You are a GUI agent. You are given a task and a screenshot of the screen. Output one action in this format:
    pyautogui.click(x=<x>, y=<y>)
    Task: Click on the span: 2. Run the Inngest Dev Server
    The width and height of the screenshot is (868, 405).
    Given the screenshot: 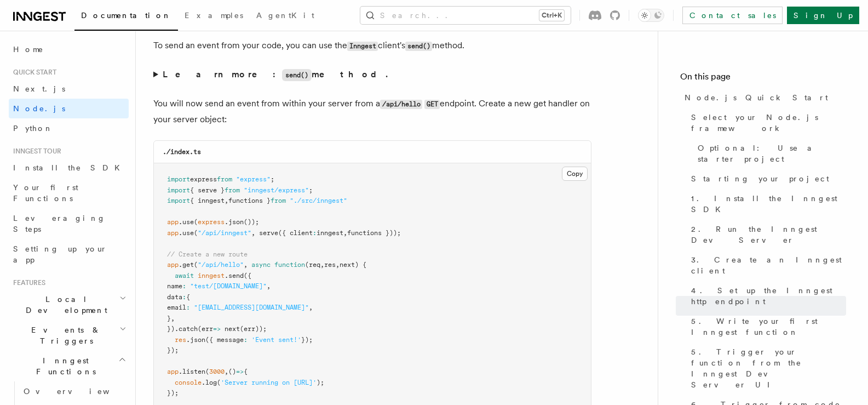 What is the action you would take?
    pyautogui.click(x=769, y=234)
    